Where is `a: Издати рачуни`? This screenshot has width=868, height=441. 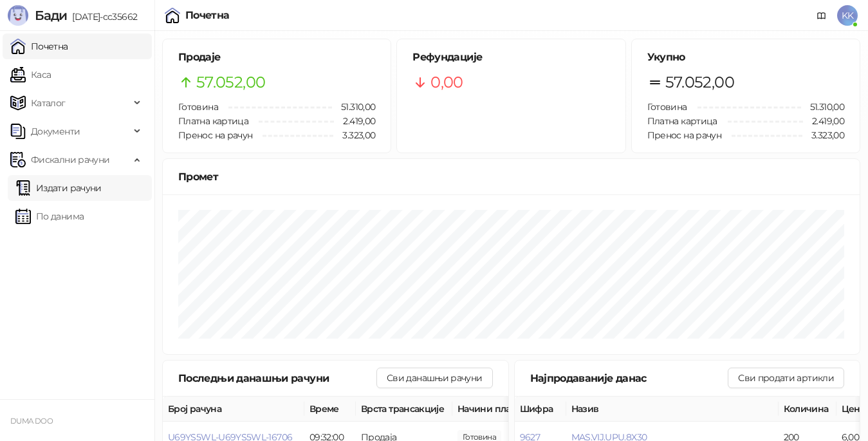
a: Издати рачуни is located at coordinates (58, 188).